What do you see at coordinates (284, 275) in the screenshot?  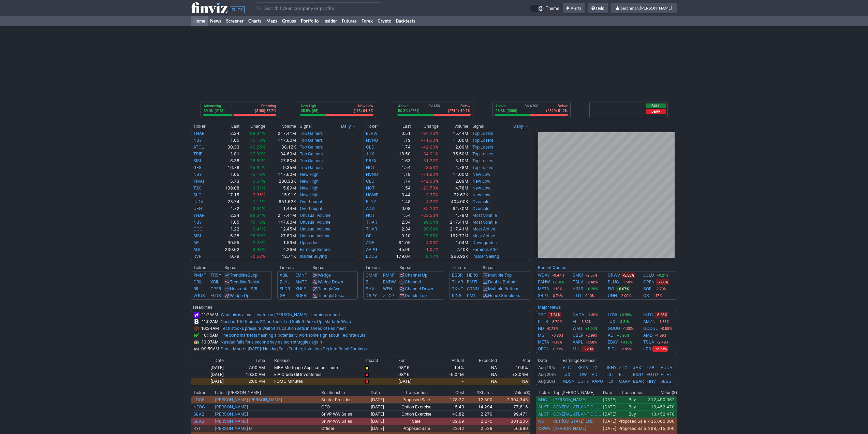 I see `a: XBIL` at bounding box center [284, 275].